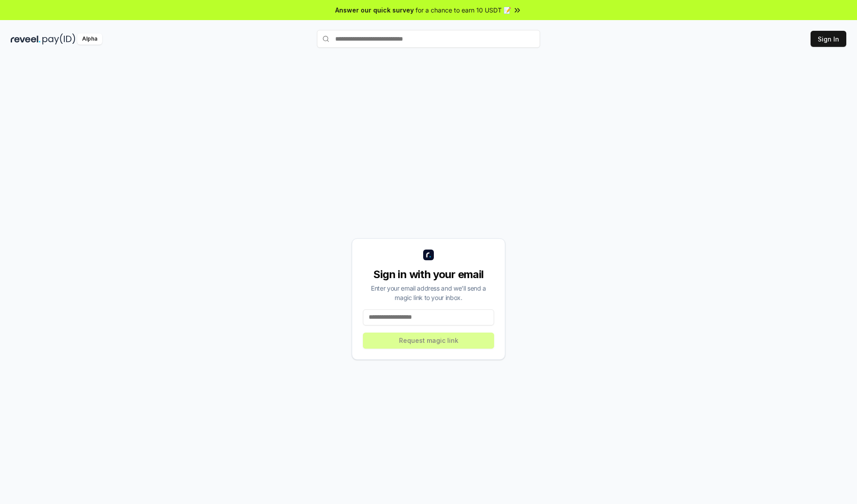  I want to click on img: logo_small, so click(429, 254).